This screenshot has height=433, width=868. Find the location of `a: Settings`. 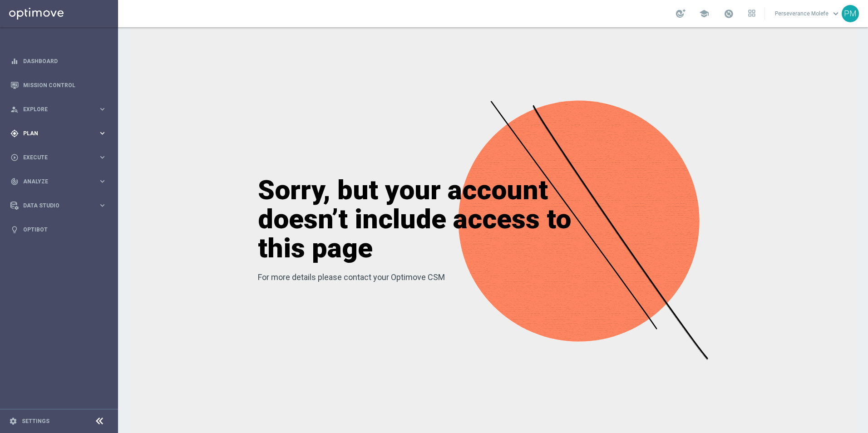

a: Settings is located at coordinates (36, 422).